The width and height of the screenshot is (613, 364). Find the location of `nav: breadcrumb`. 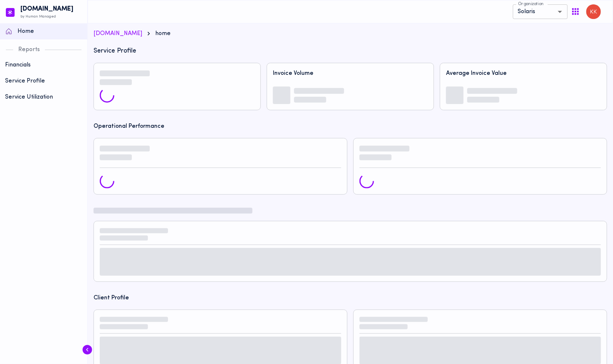

nav: breadcrumb is located at coordinates (350, 34).